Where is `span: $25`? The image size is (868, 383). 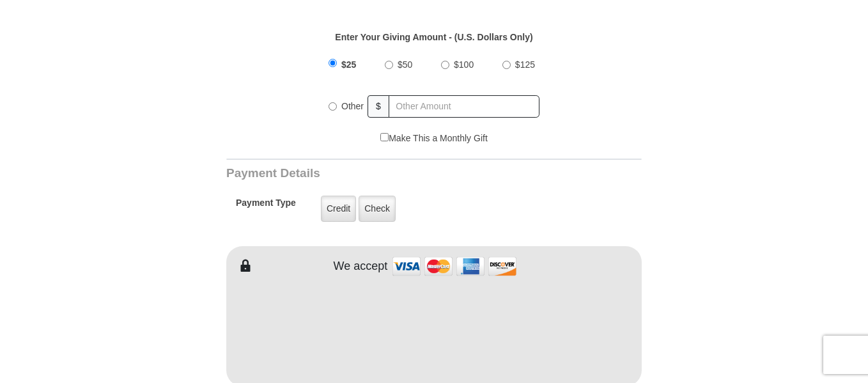 span: $25 is located at coordinates (348, 65).